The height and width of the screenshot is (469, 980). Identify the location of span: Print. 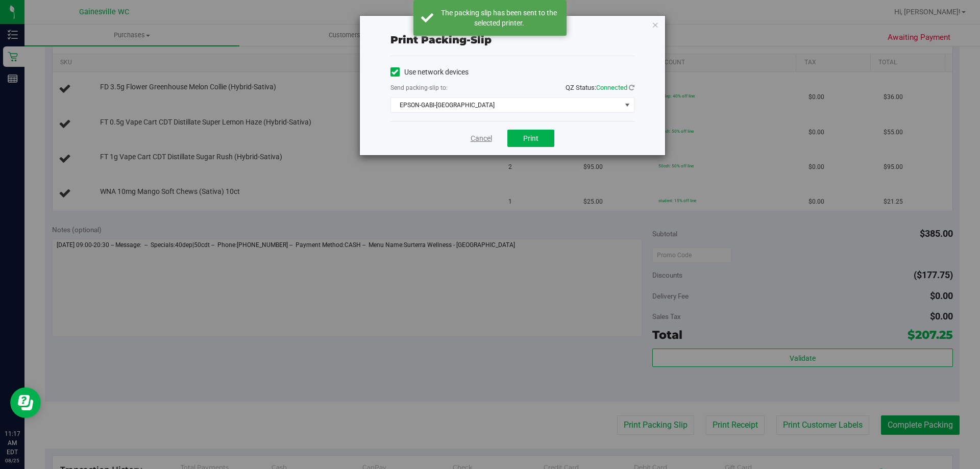
(530, 139).